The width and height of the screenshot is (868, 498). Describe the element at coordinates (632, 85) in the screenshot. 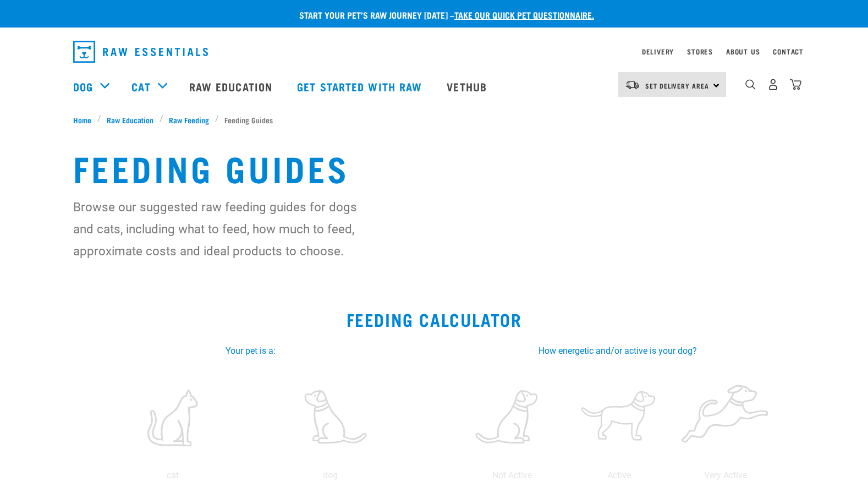

I see `img: van-moving.png` at that location.